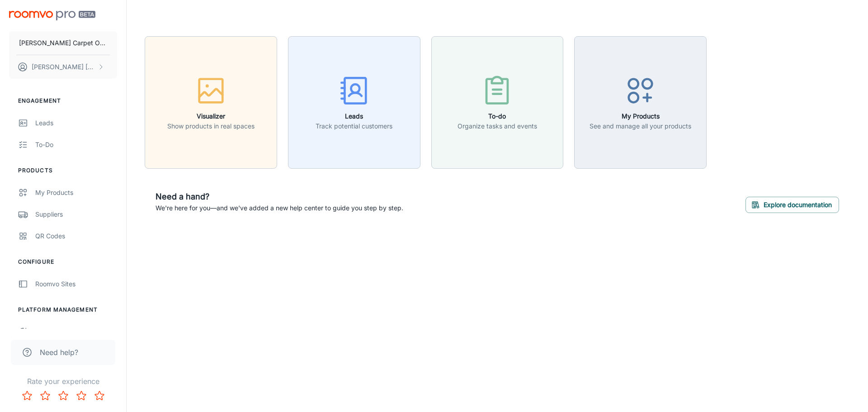 The height and width of the screenshot is (412, 868). What do you see at coordinates (497, 116) in the screenshot?
I see `h6: To-do` at bounding box center [497, 116].